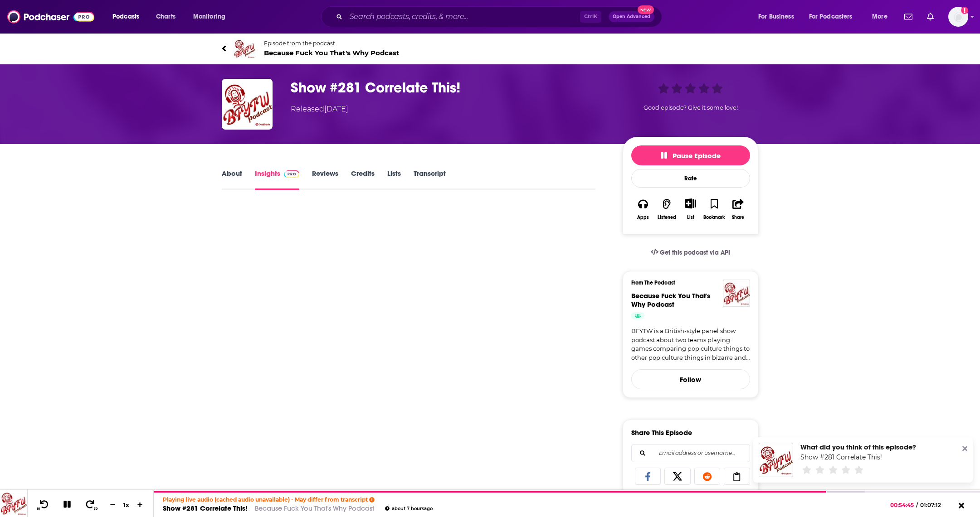 This screenshot has width=980, height=517. I want to click on h3: From The Podcast, so click(687, 283).